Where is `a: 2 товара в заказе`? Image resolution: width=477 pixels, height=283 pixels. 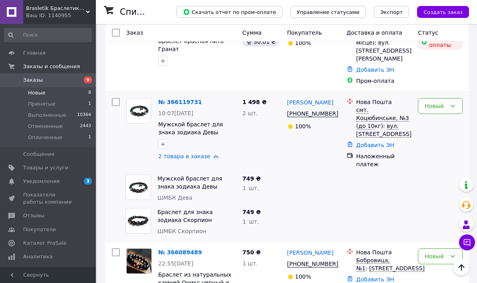
a: 2 товара в заказе is located at coordinates (184, 156).